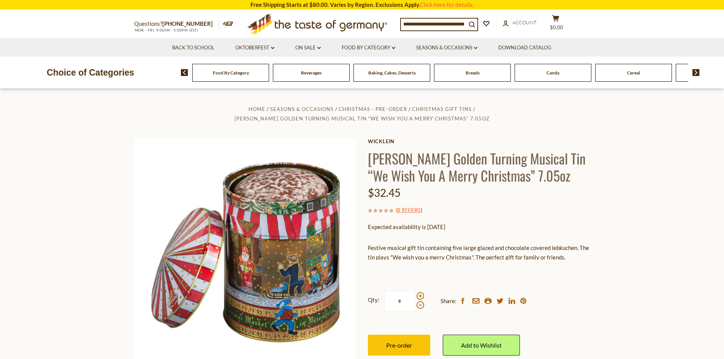 The image size is (724, 359). Describe the element at coordinates (479, 253) in the screenshot. I see `p: Festive musical gift tin containing five large glazed and chocolate covered lebkuchen. The tin pl...` at that location.